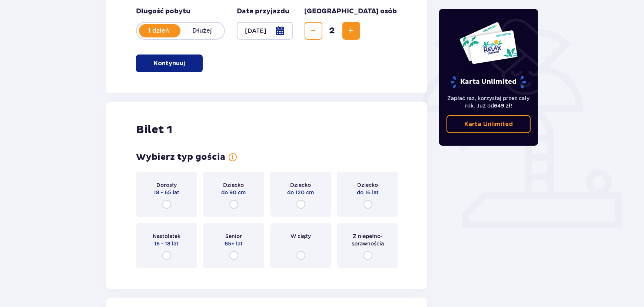 The image size is (644, 307). I want to click on p: do 120 cm, so click(301, 192).